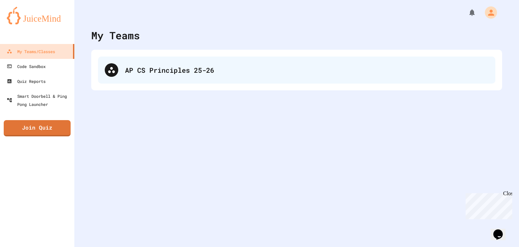 This screenshot has height=247, width=519. What do you see at coordinates (467, 13) in the screenshot?
I see `div: My Notifications` at bounding box center [467, 13].